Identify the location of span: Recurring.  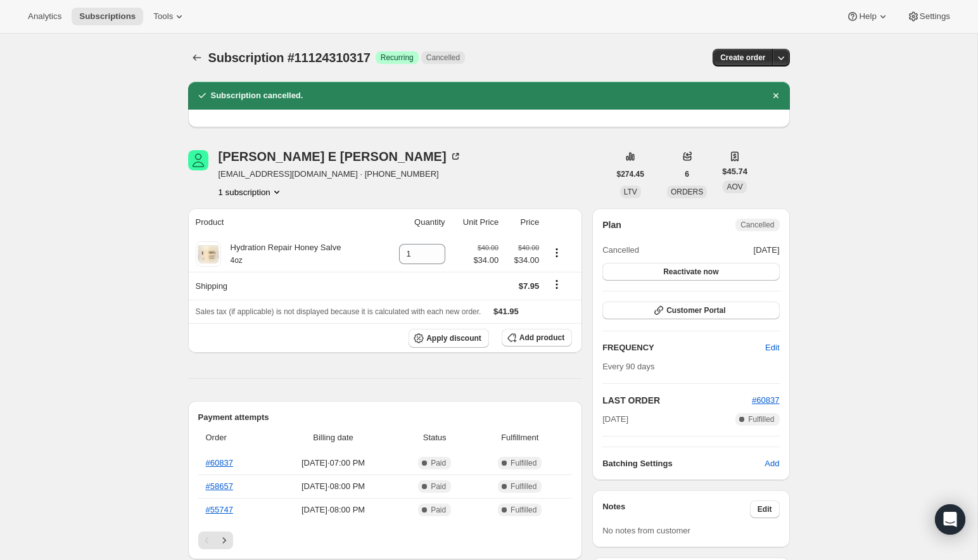
(397, 58).